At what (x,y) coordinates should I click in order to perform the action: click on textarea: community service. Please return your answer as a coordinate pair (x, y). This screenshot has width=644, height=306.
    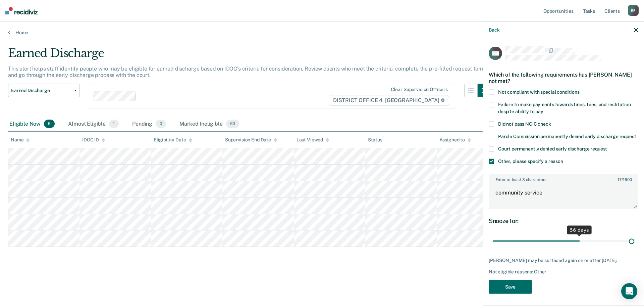
    Looking at the image, I should click on (564, 196).